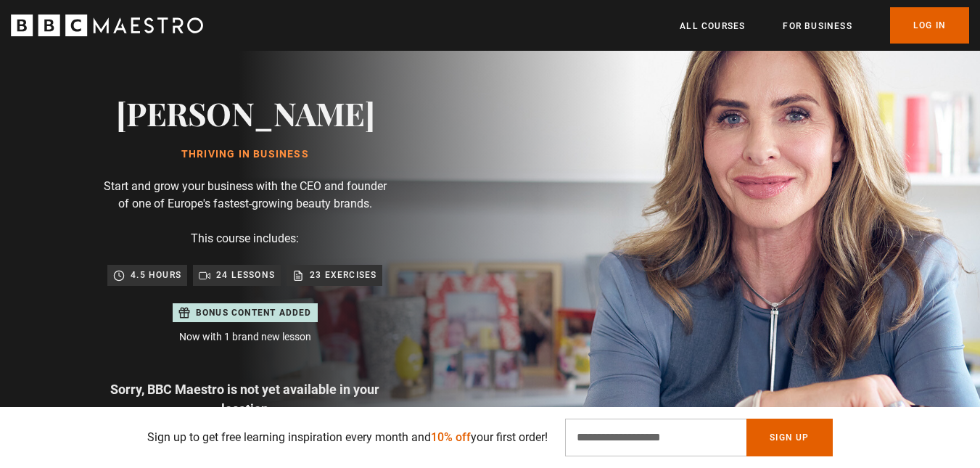 This screenshot has width=980, height=468. What do you see at coordinates (824, 25) in the screenshot?
I see `nav: Primary` at bounding box center [824, 25].